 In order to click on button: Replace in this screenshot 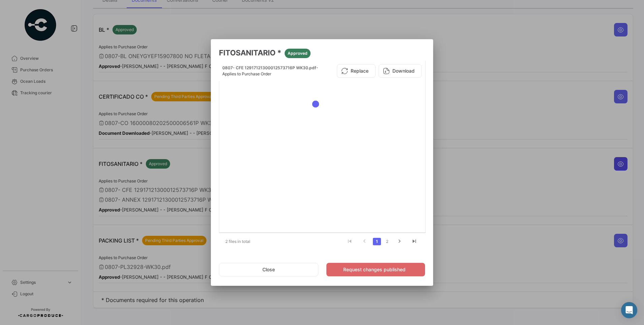, I will do `click(356, 71)`.